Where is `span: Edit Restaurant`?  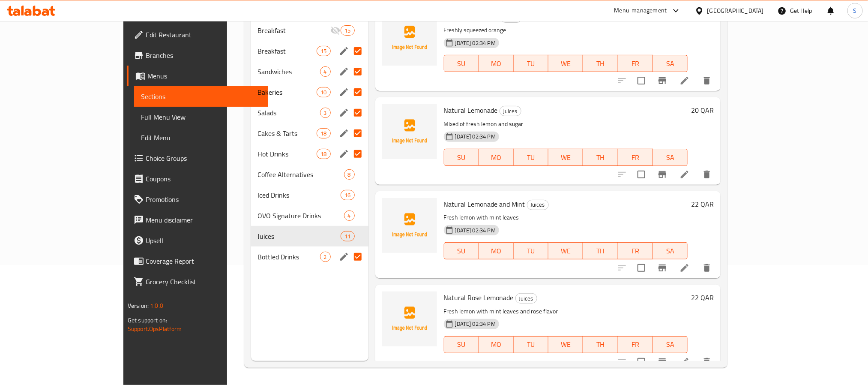 span: Edit Restaurant is located at coordinates (204, 35).